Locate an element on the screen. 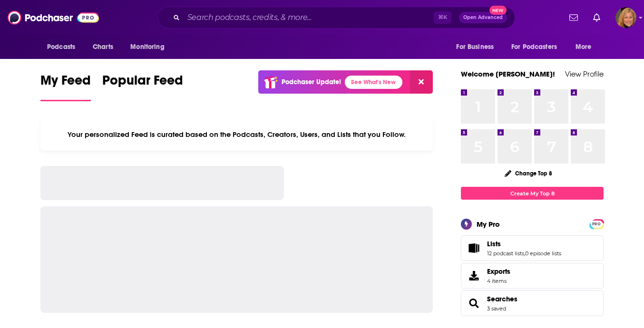  span: More is located at coordinates (584, 47).